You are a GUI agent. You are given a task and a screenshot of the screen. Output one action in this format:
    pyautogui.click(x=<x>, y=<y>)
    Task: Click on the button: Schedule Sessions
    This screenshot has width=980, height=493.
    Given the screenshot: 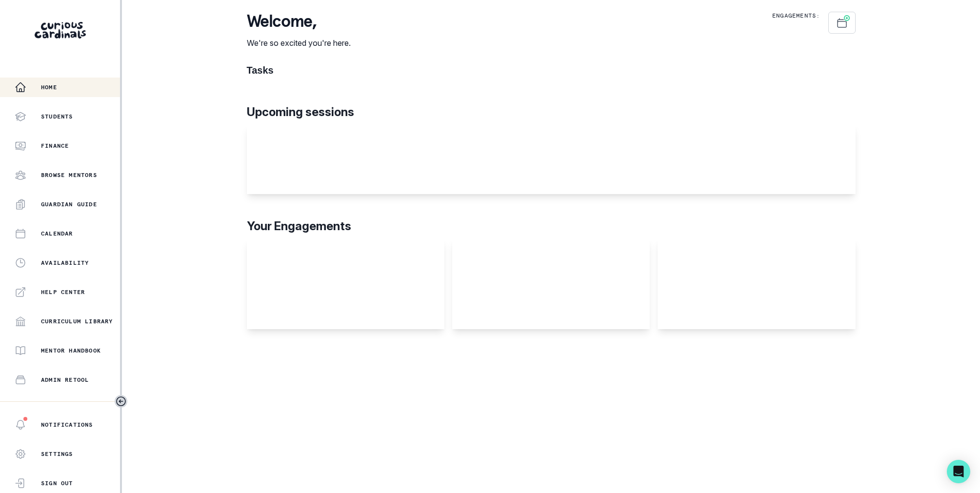 What is the action you would take?
    pyautogui.click(x=842, y=22)
    